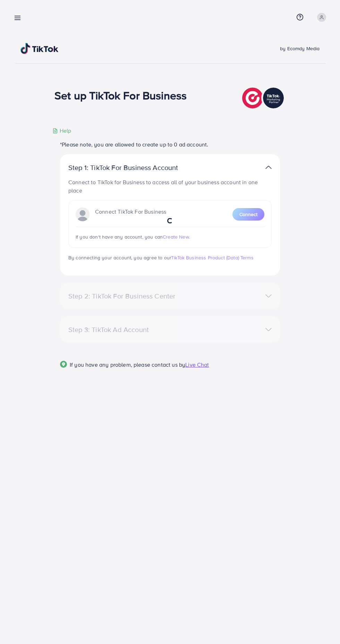  What do you see at coordinates (62, 130) in the screenshot?
I see `div: Help` at bounding box center [62, 130].